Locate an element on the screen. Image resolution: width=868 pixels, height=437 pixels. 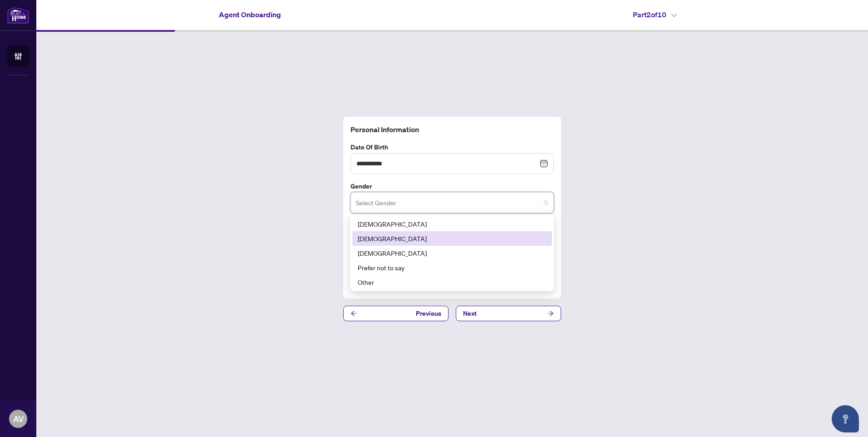
button: Previous is located at coordinates (396, 313).